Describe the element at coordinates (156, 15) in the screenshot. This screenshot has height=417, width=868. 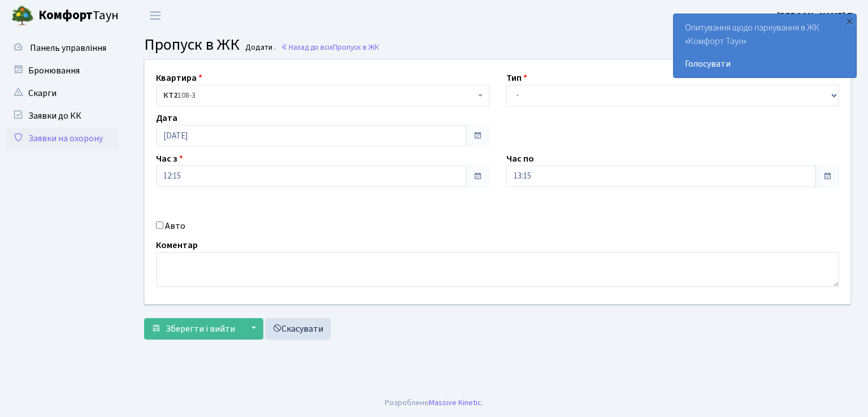
I see `button: Переключити навігацію` at that location.